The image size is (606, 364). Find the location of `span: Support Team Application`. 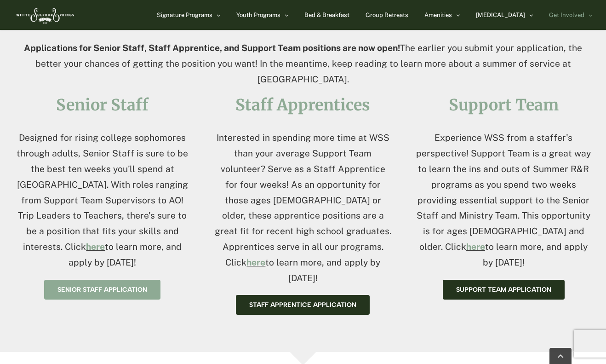

span: Support Team Application is located at coordinates (503, 290).